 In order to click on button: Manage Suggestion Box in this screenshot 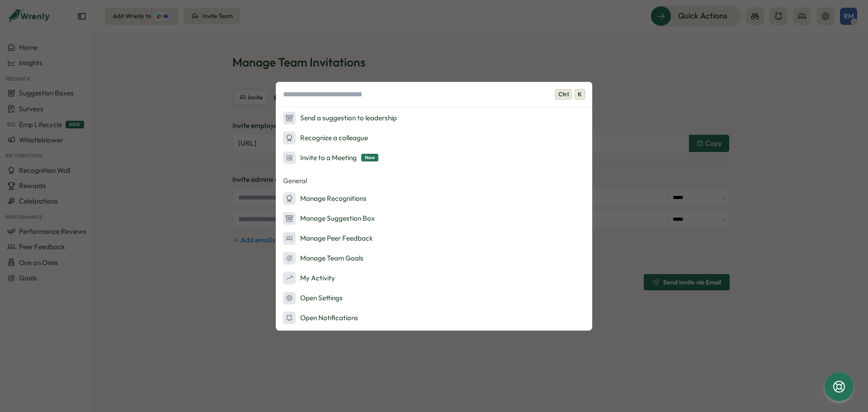, I will do `click(434, 218)`.